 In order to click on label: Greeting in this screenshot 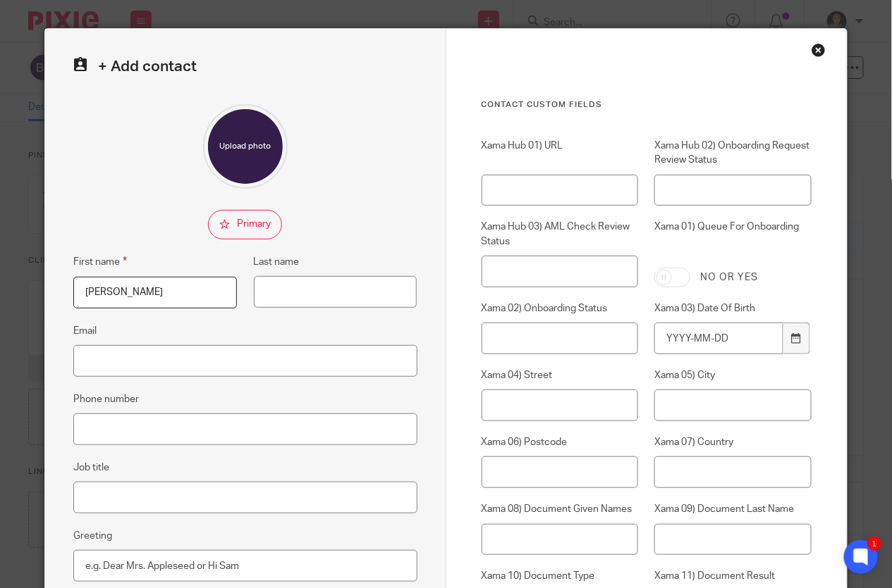, I will do `click(92, 536)`.